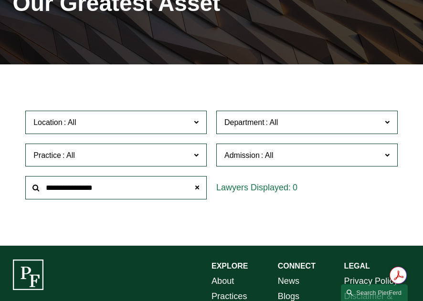 This screenshot has height=301, width=423. Describe the element at coordinates (242, 155) in the screenshot. I see `span: Admission` at that location.